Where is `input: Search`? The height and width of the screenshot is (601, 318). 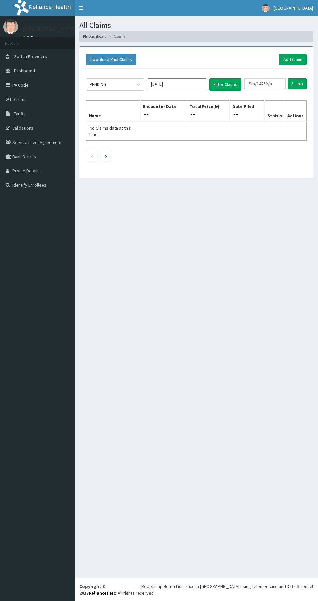 input: Search is located at coordinates (298, 84).